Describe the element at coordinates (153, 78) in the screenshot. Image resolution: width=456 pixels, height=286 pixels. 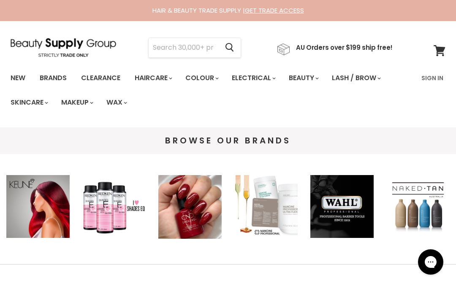
I see `a: Haircare` at that location.